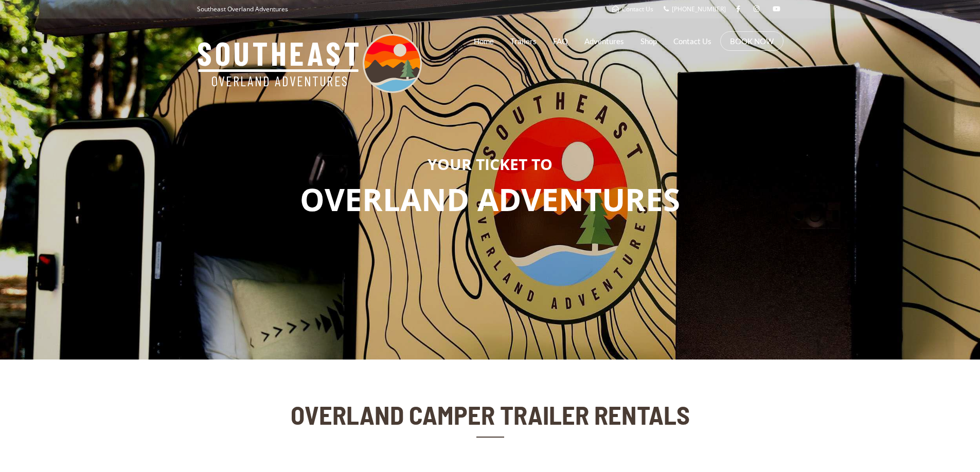  I want to click on span: Contact Us, so click(637, 9).